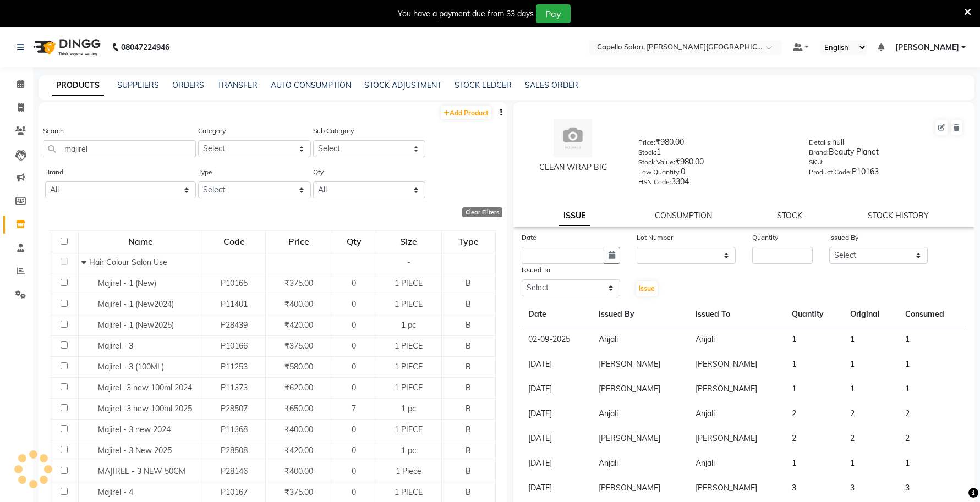  What do you see at coordinates (128, 262) in the screenshot?
I see `span: Hair Colour Salon Use` at bounding box center [128, 262].